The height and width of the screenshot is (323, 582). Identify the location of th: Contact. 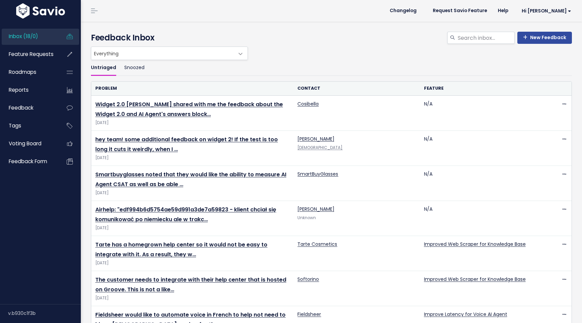
(357, 88).